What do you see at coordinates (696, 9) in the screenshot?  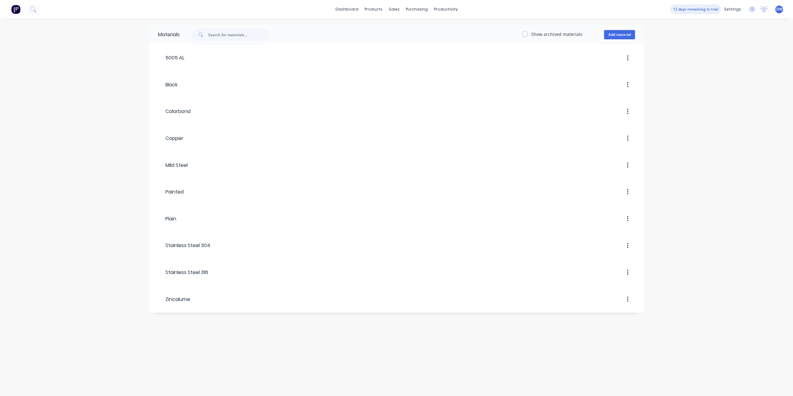 I see `button: 12 days remaining in trial` at bounding box center [696, 9].